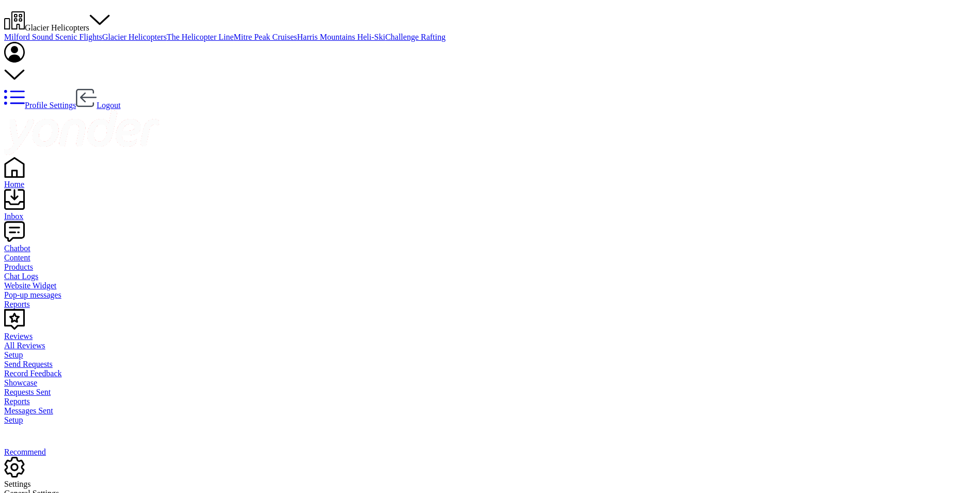  What do you see at coordinates (53, 37) in the screenshot?
I see `a: Milford Sound Scenic Flights` at bounding box center [53, 37].